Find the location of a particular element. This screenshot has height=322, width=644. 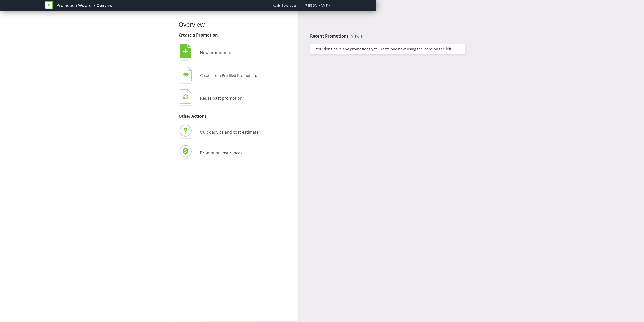

span: Quick advice and cost estimate is located at coordinates (229, 132).